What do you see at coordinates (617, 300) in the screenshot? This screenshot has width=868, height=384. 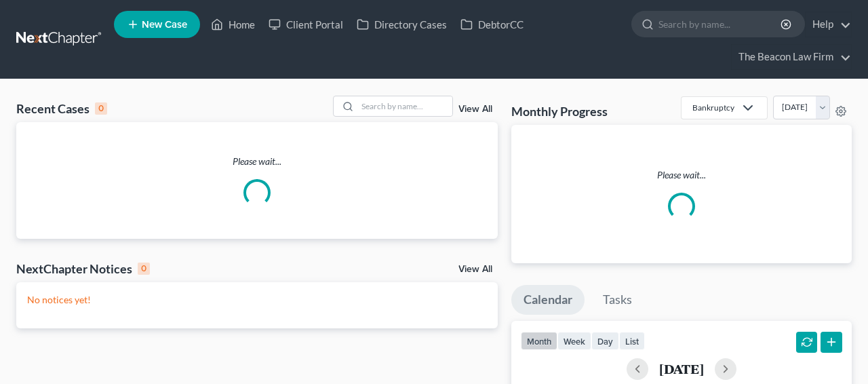 I see `a: Tasks` at bounding box center [617, 300].